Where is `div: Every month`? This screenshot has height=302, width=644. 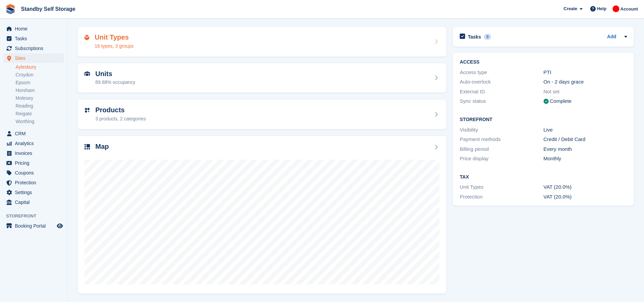
div: Every month is located at coordinates (585, 149).